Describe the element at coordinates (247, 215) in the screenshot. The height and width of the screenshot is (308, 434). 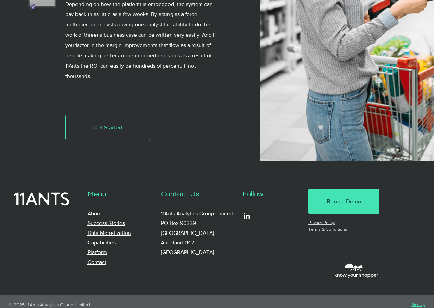
I see `img: LinkedIn` at that location.